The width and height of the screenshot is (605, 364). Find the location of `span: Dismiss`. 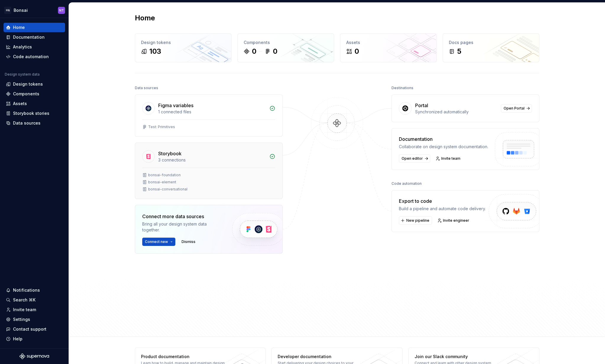

span: Dismiss is located at coordinates (189, 242).